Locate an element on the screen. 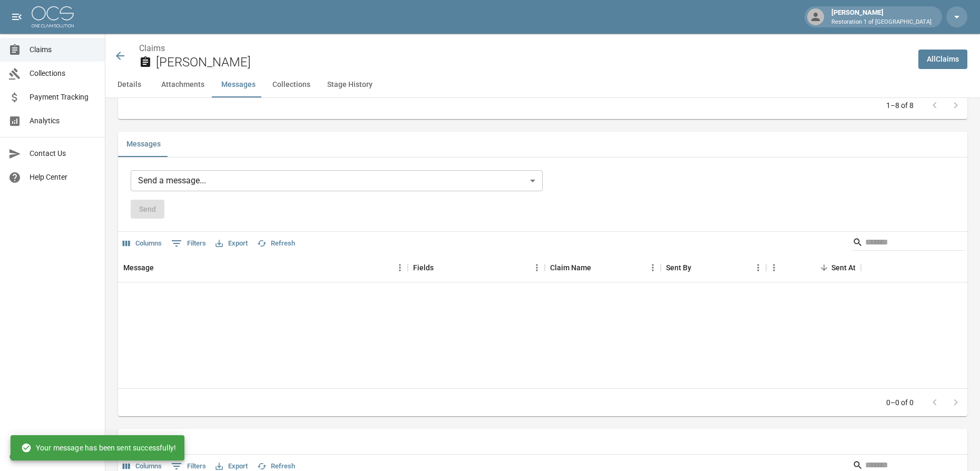 This screenshot has width=980, height=471. div: anchor tabs is located at coordinates (542, 85).